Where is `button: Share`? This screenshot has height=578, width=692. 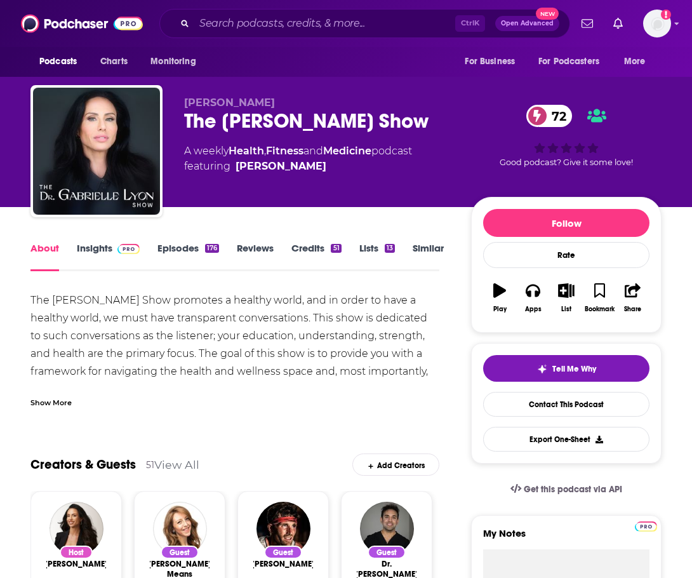
button: Share is located at coordinates (633, 298).